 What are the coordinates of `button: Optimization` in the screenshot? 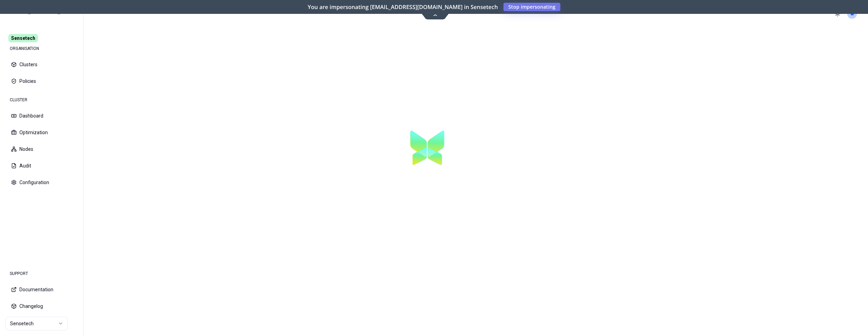 It's located at (41, 132).